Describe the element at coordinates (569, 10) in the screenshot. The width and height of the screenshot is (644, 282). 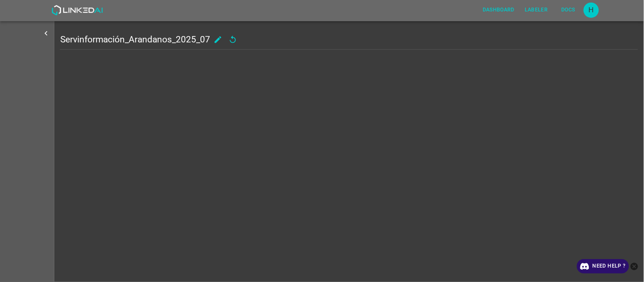
I see `a: Docs` at that location.